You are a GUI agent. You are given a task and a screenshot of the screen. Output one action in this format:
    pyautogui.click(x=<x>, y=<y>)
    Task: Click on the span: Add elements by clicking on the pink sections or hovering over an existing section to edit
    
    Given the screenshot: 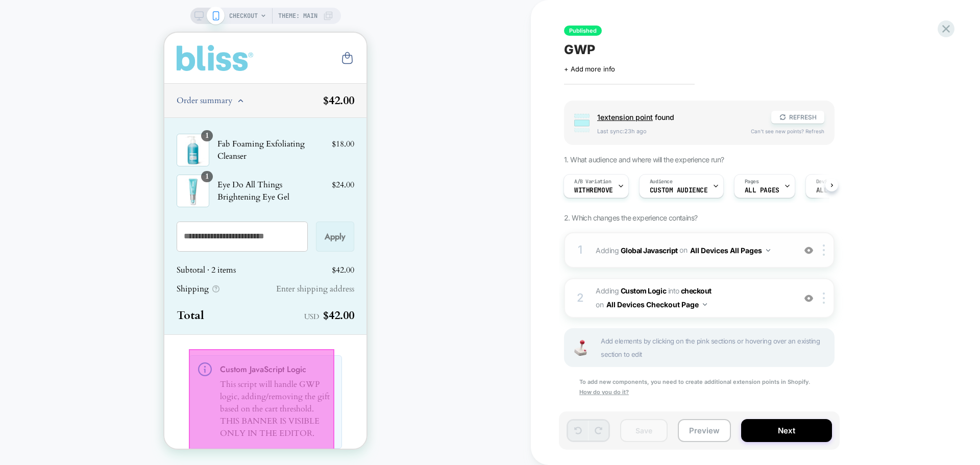 What is the action you would take?
    pyautogui.click(x=715, y=348)
    